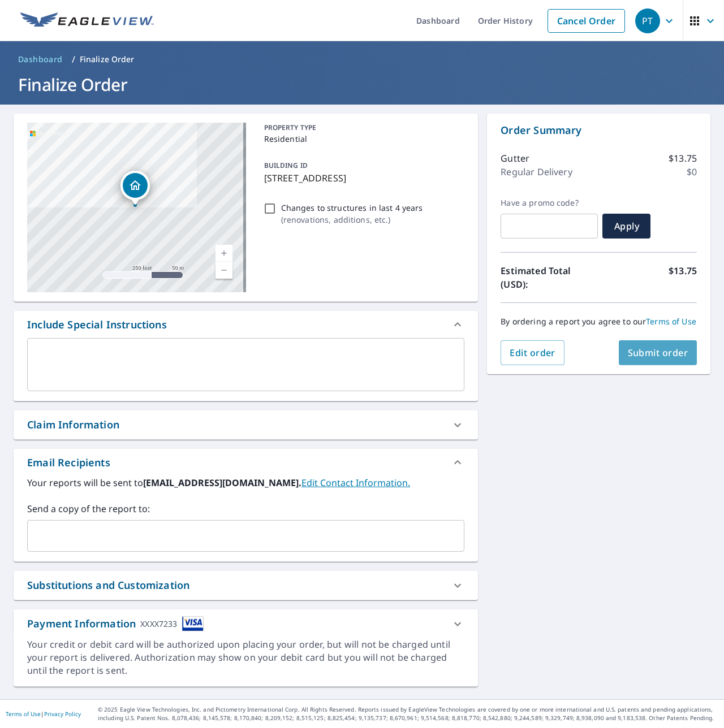 The width and height of the screenshot is (724, 728). I want to click on p: © 2025 Eagle View Technologies, Inc. and Pictometry International Corp. All Rights Reserved. Repo..., so click(408, 714).